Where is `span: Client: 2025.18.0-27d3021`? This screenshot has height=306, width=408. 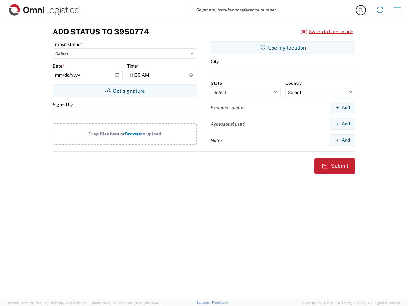
span: Client: 2025.18.0-27d3021 is located at coordinates (125, 303).